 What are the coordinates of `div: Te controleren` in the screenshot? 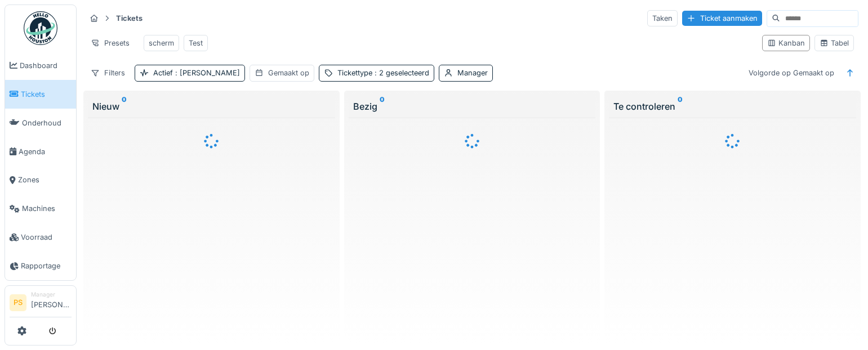 It's located at (732, 106).